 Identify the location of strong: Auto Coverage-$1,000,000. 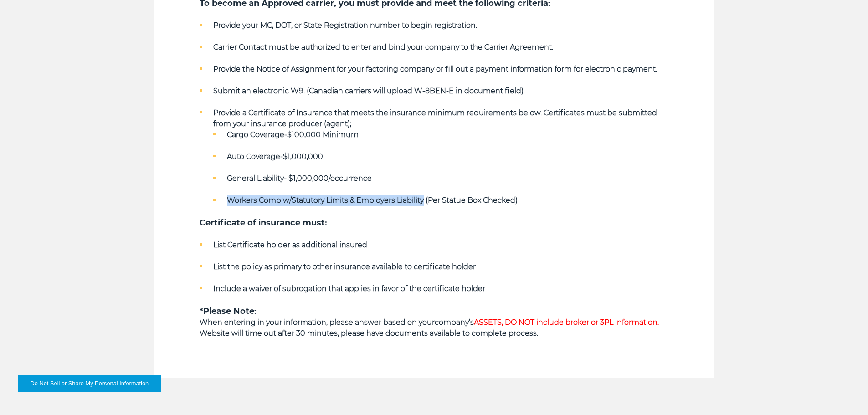
(275, 156).